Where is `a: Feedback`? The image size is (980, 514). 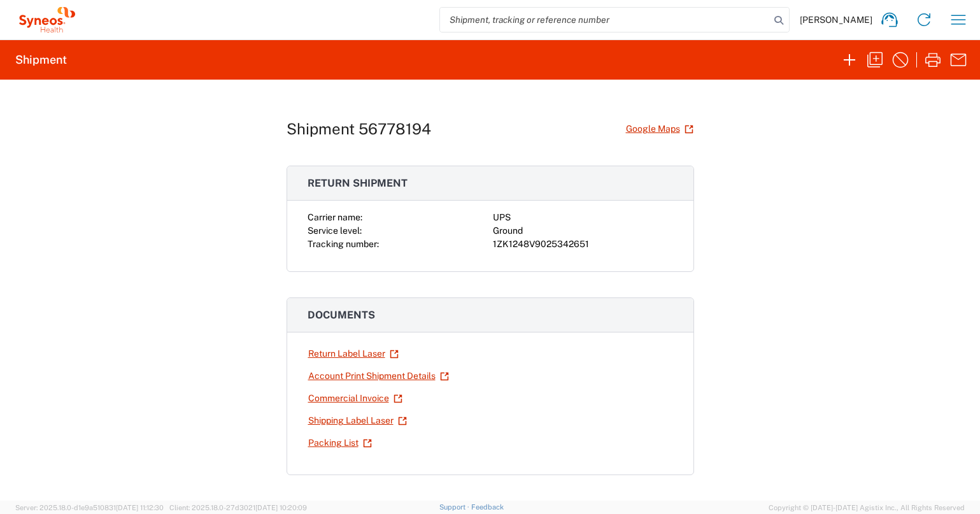
a: Feedback is located at coordinates (487, 507).